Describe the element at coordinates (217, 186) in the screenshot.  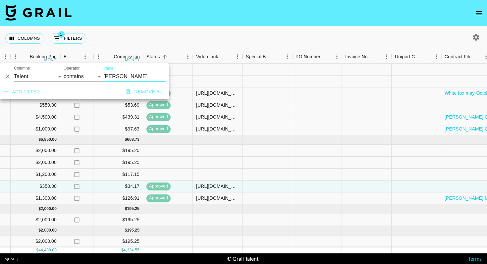
I see `div: https://www.tiktok.com/@sadiereevesstevens/video/7536301412884466958?lang=en` at that location.